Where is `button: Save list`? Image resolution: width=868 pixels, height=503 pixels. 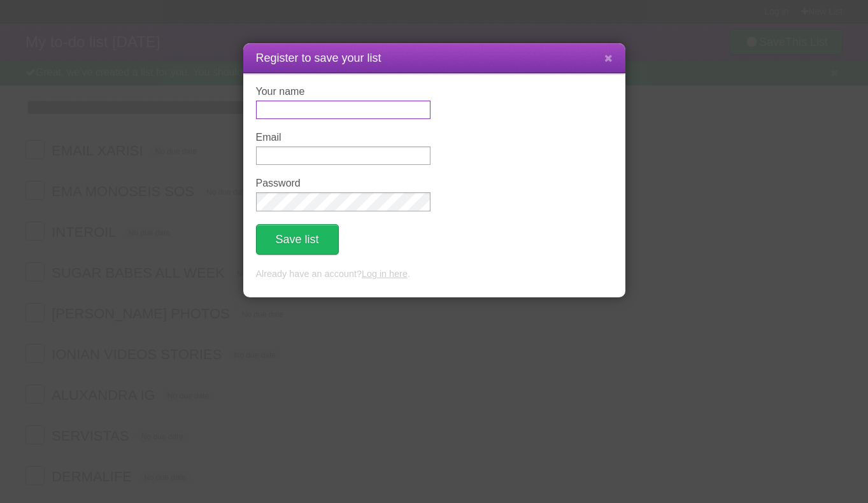
button: Save list is located at coordinates (297, 239).